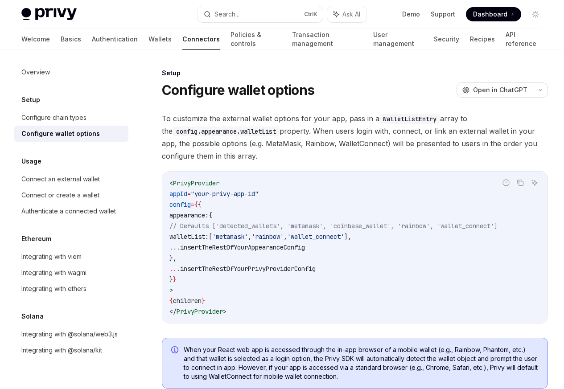 The height and width of the screenshot is (389, 564). I want to click on a: Transaction management, so click(327, 39).